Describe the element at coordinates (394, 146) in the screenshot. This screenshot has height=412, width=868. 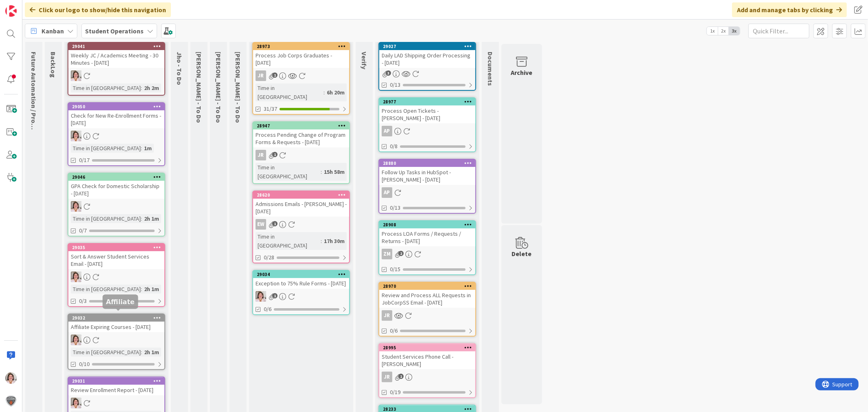
I see `span: 0/8` at that location.